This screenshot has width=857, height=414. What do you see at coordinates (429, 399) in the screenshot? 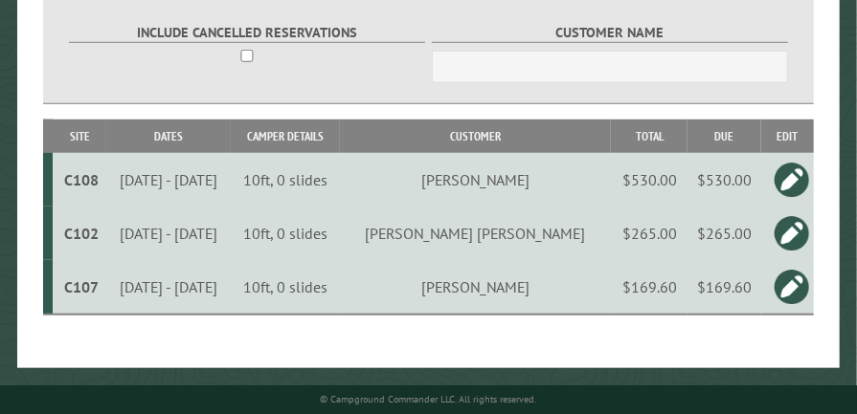
I see `small: © Campground Commander LLC. All rights reserved.` at bounding box center [429, 399].